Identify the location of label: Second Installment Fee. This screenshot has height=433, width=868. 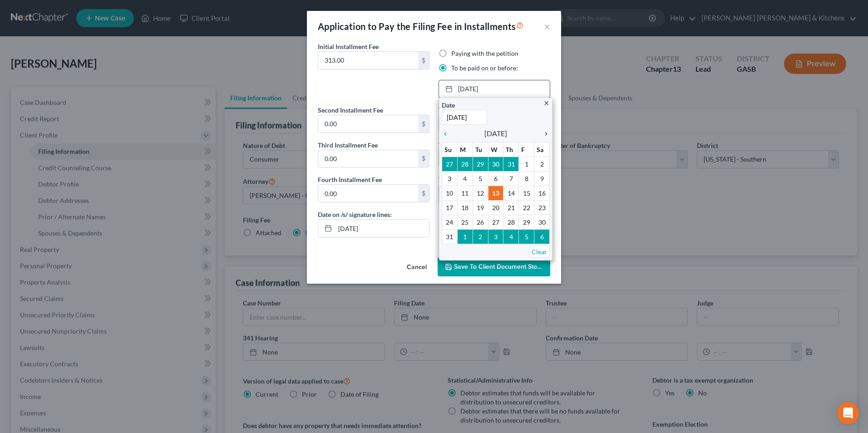
(351, 110).